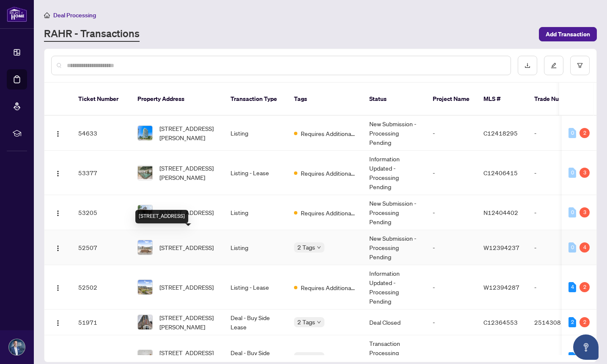 This screenshot has height=364, width=607. What do you see at coordinates (501, 133) in the screenshot?
I see `span: C12418295` at bounding box center [501, 133].